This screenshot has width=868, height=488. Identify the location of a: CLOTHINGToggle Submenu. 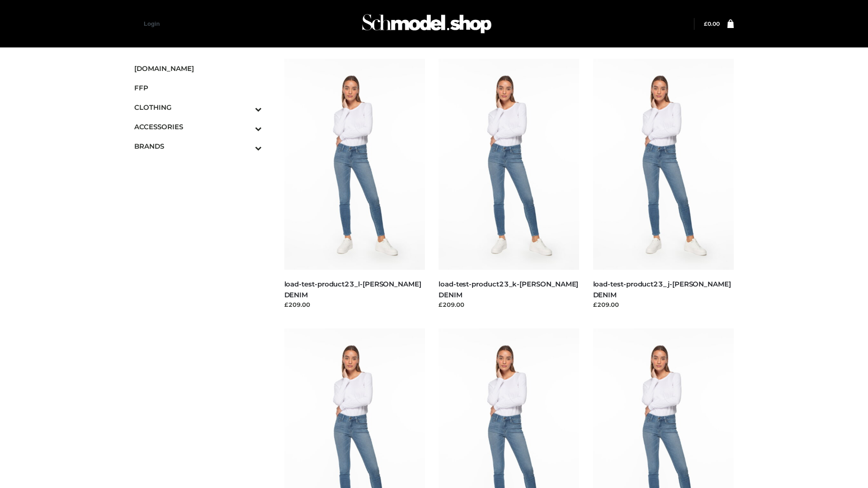
(198, 107).